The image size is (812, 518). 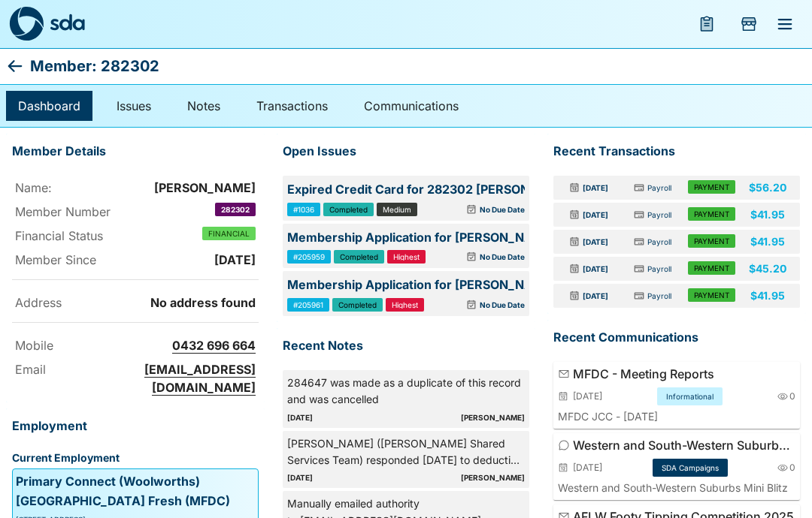 I want to click on p: Current Employment, so click(x=135, y=458).